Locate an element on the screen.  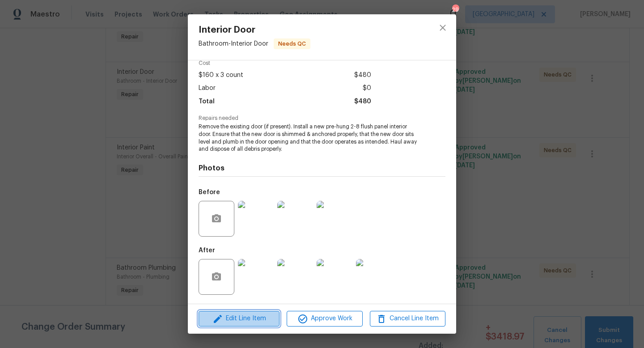
button: close is located at coordinates (443, 28).